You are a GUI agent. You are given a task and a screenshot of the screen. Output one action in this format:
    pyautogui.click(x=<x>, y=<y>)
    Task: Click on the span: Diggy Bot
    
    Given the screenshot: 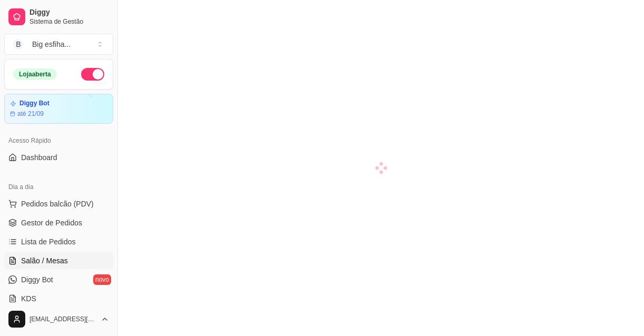 What is the action you would take?
    pyautogui.click(x=37, y=280)
    